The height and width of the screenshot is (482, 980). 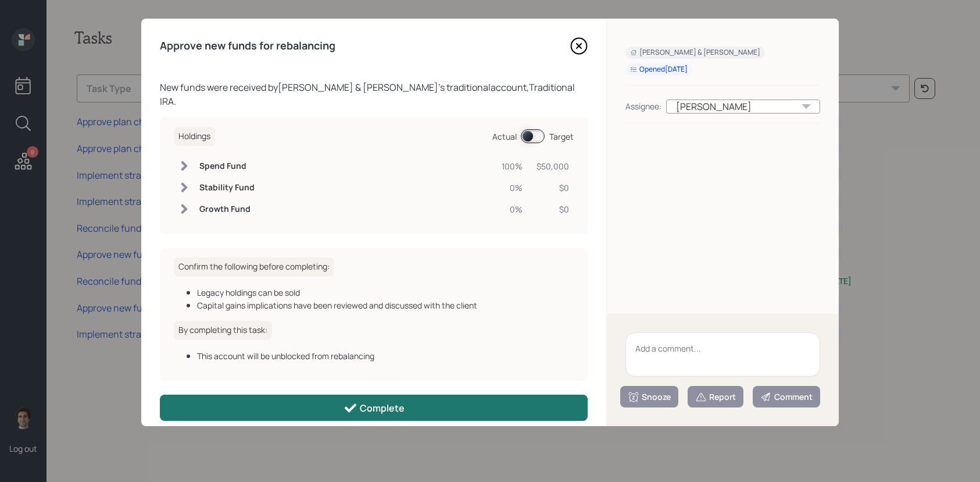 I want to click on div: Legacy holdings can be sold, so click(x=386, y=292).